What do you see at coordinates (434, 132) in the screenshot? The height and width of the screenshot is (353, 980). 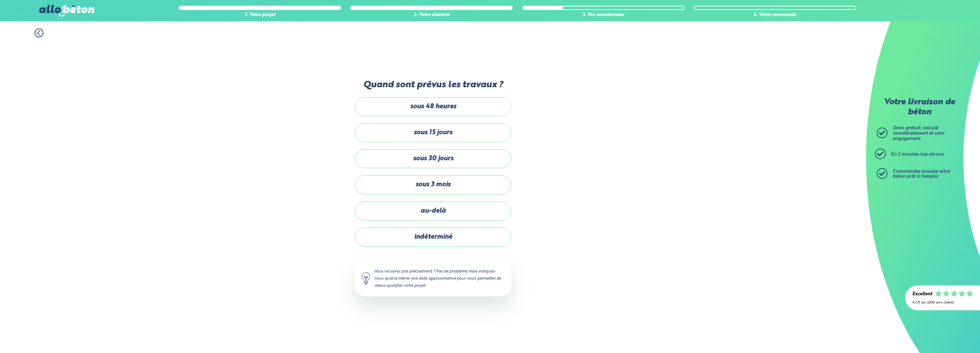 I see `label: sous 15 jours` at bounding box center [434, 132].